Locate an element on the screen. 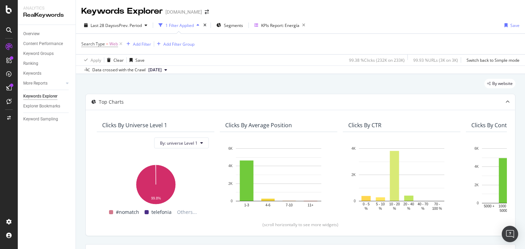 The width and height of the screenshot is (525, 249). div: Clicks By CTR is located at coordinates (365, 125).